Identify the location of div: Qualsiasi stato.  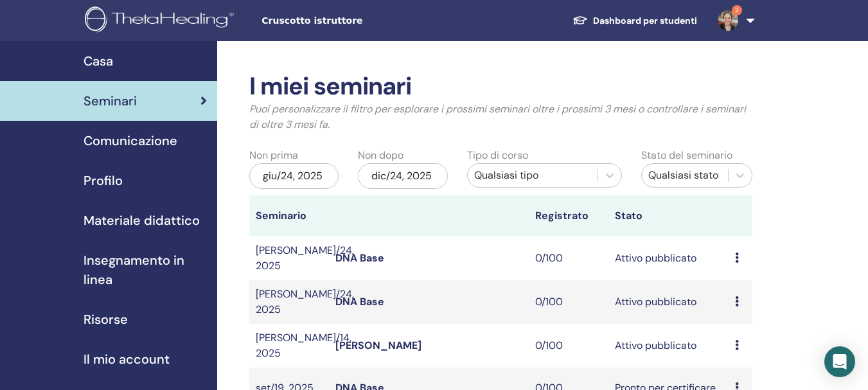
(685, 175).